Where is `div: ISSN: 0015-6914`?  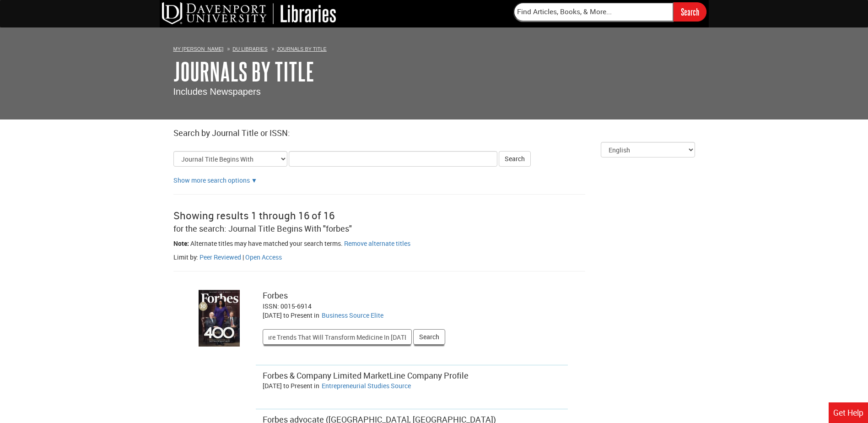 div: ISSN: 0015-6914 is located at coordinates (412, 307).